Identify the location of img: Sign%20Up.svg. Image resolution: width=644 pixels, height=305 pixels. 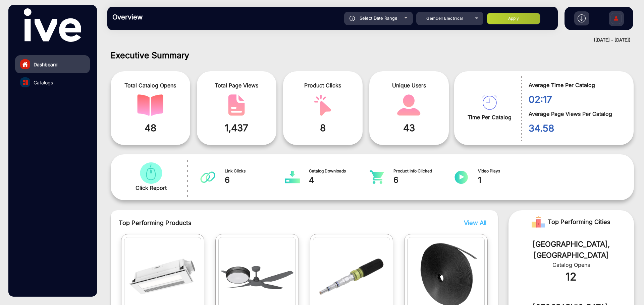
(616, 19).